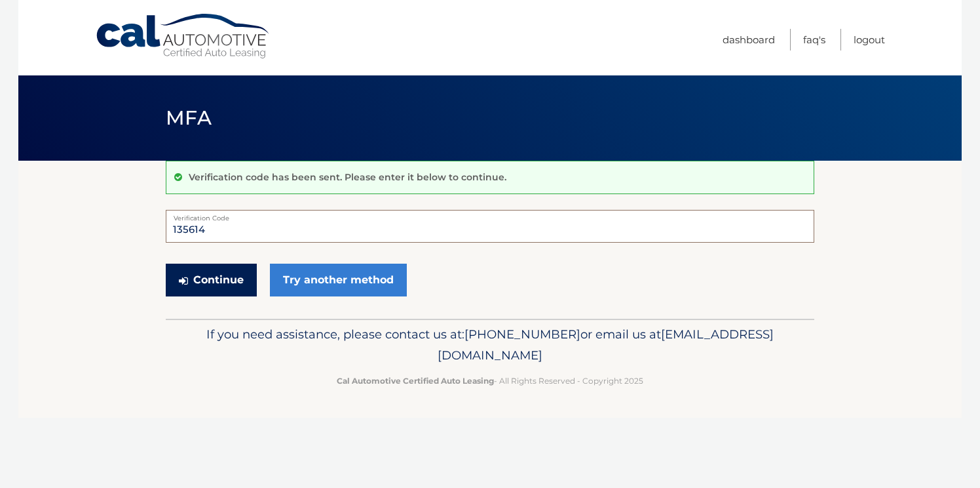 Image resolution: width=980 pixels, height=488 pixels. What do you see at coordinates (490, 226) in the screenshot?
I see `input: Verification Code` at bounding box center [490, 226].